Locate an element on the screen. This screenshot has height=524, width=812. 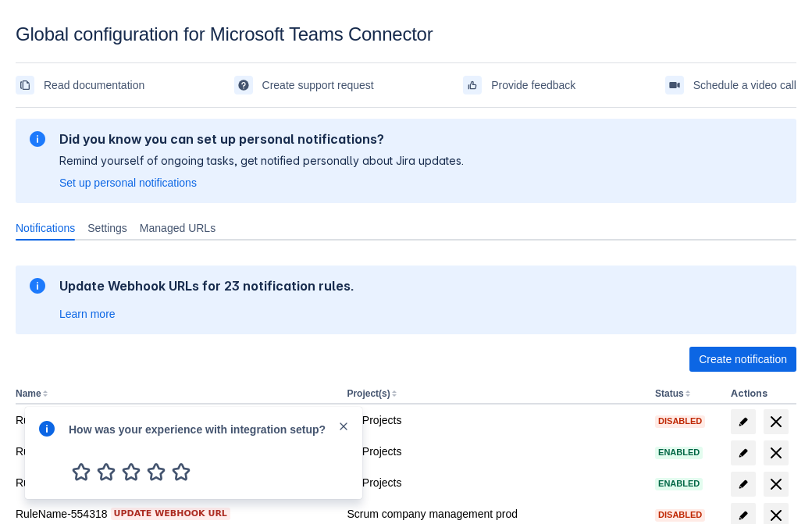
span: info is located at coordinates (47, 429).